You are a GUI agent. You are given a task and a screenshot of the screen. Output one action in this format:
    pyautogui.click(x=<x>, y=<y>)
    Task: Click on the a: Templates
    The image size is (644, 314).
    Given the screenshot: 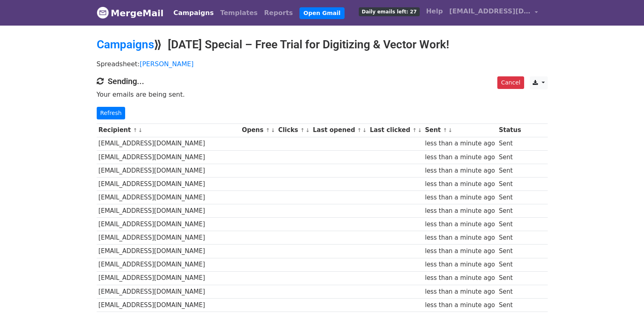 What is the action you would take?
    pyautogui.click(x=239, y=13)
    